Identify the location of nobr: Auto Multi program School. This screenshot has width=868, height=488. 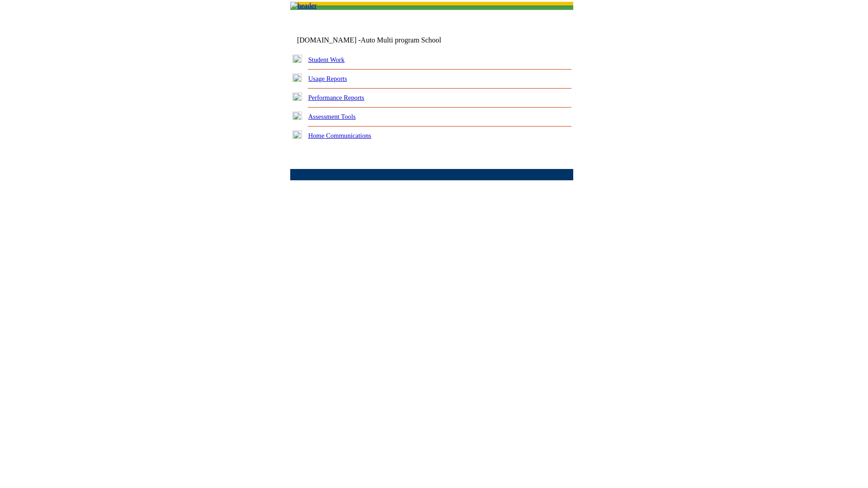
(401, 40).